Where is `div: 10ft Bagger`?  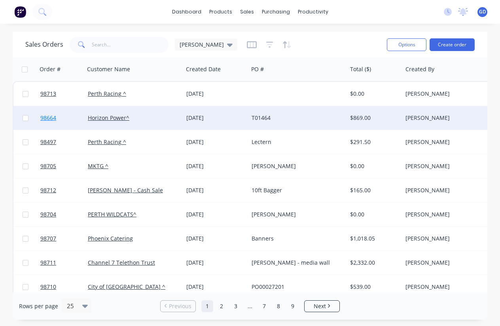
div: 10ft Bagger is located at coordinates (296, 190).